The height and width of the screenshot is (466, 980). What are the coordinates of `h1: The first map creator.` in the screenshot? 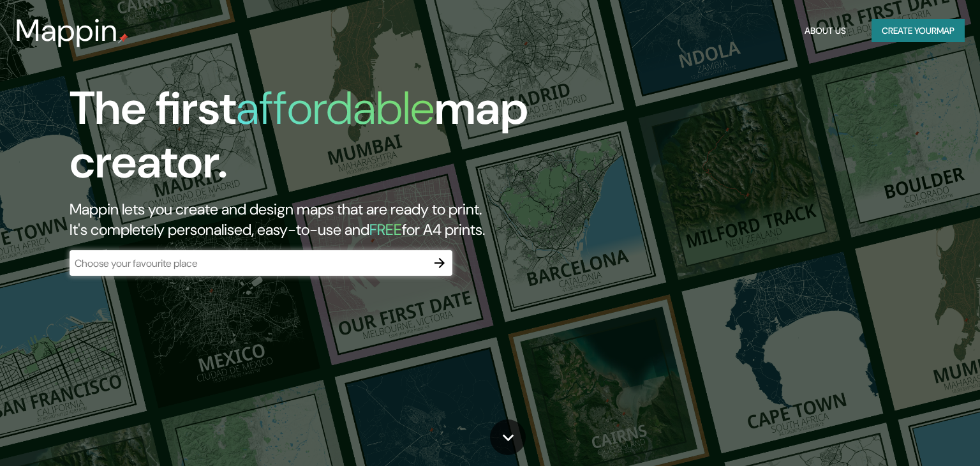 It's located at (315, 140).